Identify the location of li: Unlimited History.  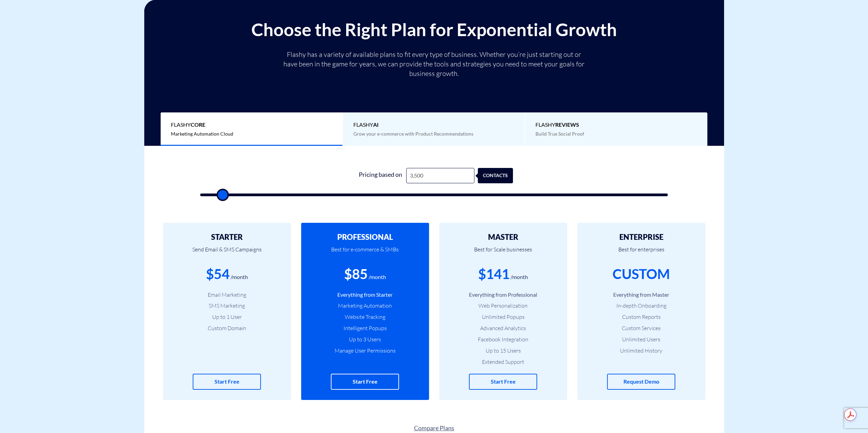
(641, 351).